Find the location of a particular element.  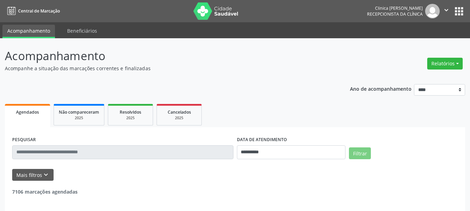

strong: 7106 marcações agendadas is located at coordinates (45, 192).